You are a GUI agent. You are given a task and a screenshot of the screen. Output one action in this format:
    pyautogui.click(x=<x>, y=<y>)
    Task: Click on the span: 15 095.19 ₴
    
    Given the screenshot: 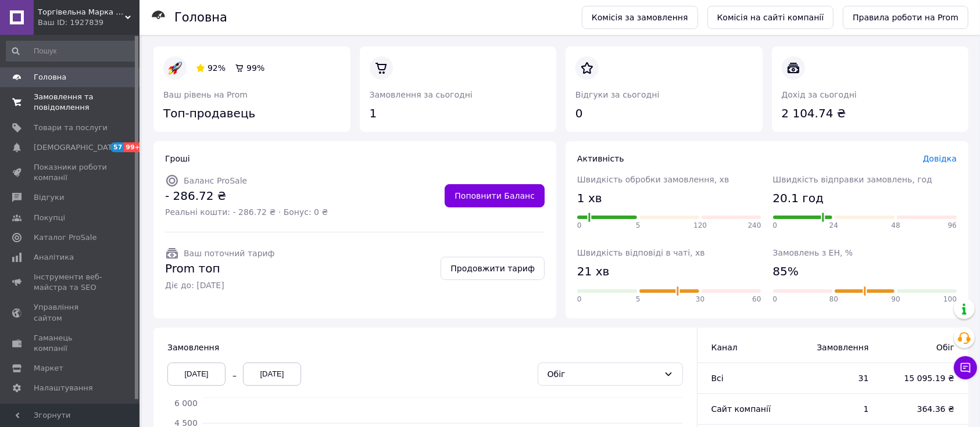 What is the action you would take?
    pyautogui.click(x=923, y=378)
    